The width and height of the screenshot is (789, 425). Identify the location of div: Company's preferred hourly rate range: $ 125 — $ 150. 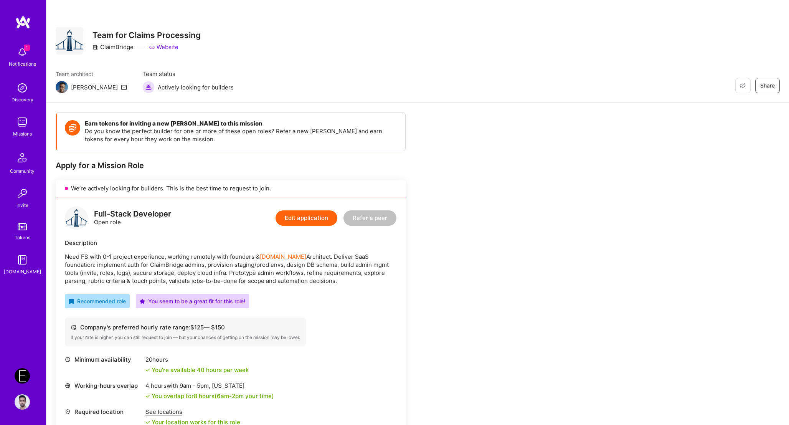
(185, 327).